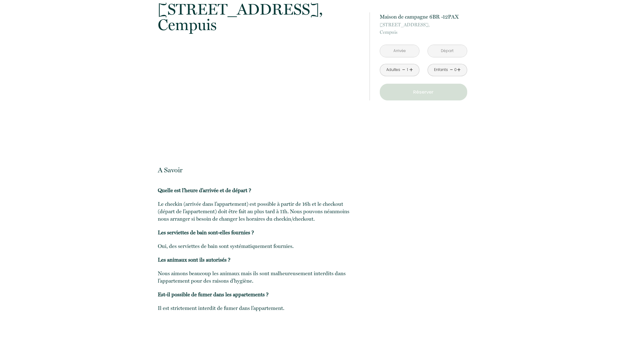 The width and height of the screenshot is (625, 340). I want to click on input: Départ, so click(447, 51).